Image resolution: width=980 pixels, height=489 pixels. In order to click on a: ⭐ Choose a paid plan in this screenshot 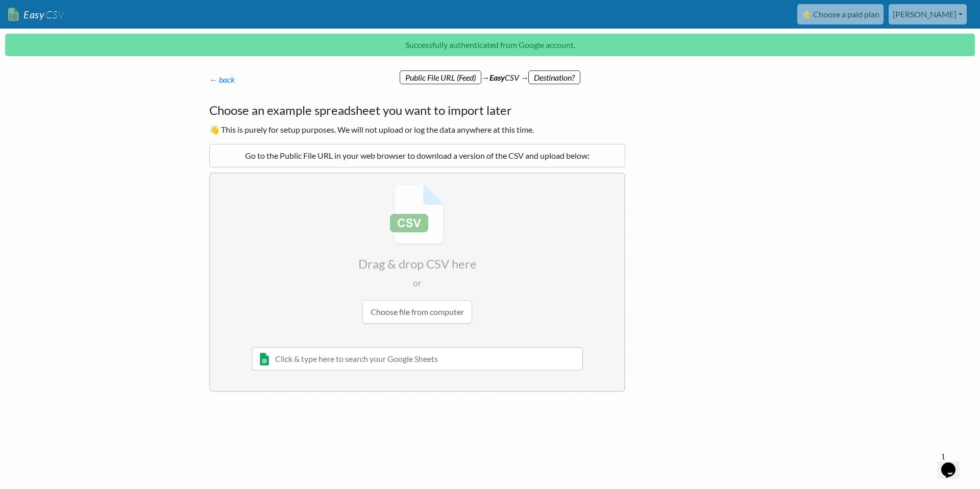, I will do `click(840, 15)`.